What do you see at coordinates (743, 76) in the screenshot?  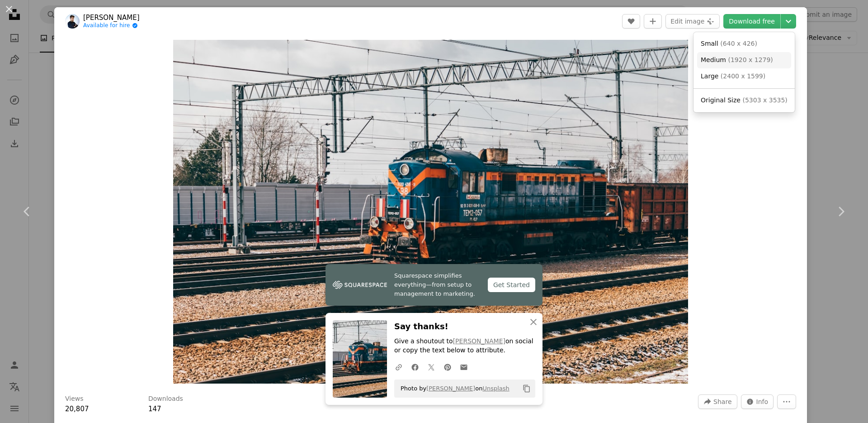 I see `span: ( 2400 x 1599 )` at bounding box center [743, 76].